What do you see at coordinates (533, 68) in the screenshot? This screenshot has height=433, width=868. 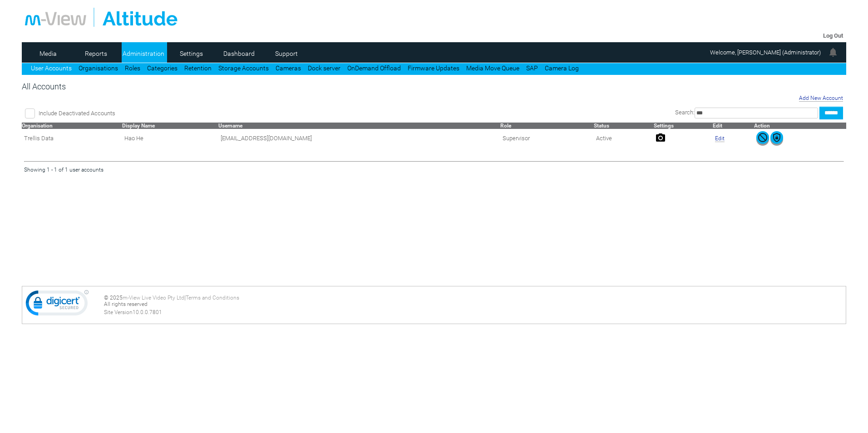 I see `a: SAP` at bounding box center [533, 68].